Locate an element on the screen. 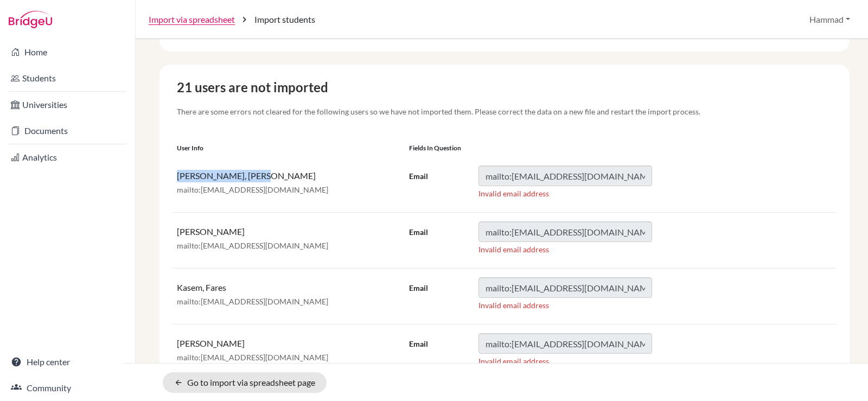 This screenshot has width=868, height=401. a: Home is located at coordinates (67, 52).